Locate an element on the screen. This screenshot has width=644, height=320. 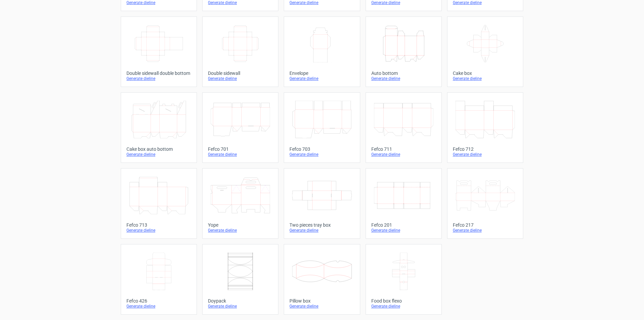
div: Cake box auto bottom is located at coordinates (159, 149).